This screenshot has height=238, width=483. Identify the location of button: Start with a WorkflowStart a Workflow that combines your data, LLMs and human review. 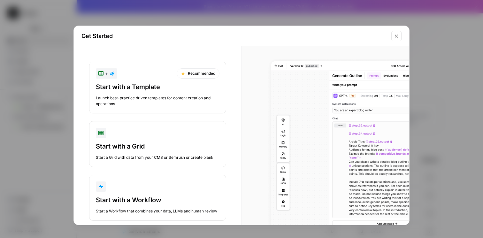
(158, 198).